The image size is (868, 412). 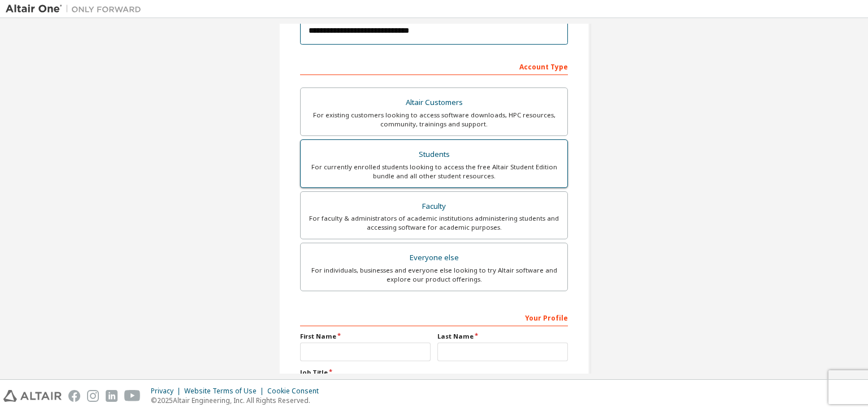 I want to click on label: Last Name, so click(x=502, y=337).